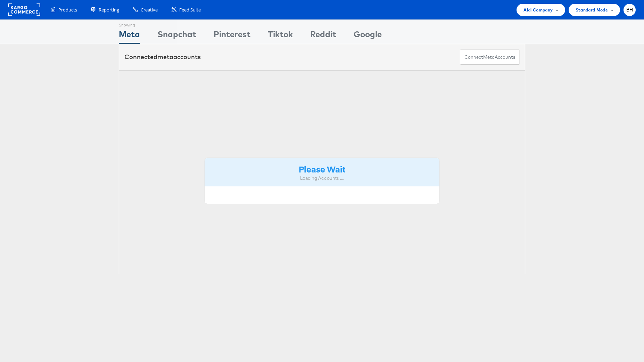 Image resolution: width=644 pixels, height=362 pixels. I want to click on span: Creative, so click(149, 10).